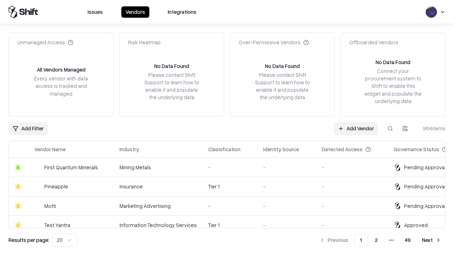 Image resolution: width=454 pixels, height=255 pixels. I want to click on button: Issues, so click(95, 12).